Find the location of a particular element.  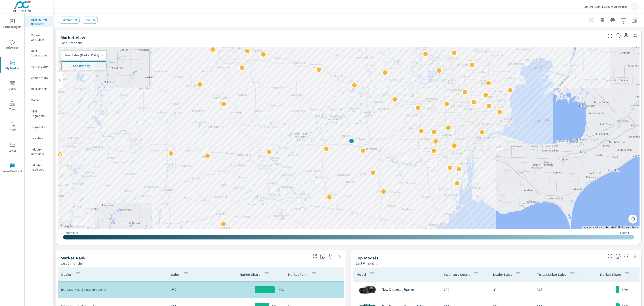

button: Select Date Range is located at coordinates (634, 20).